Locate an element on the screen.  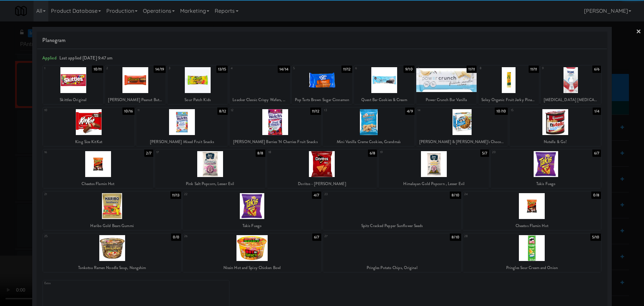
div: Spitz Cracked Pepper Sunflower Seeds is located at coordinates (392, 226).